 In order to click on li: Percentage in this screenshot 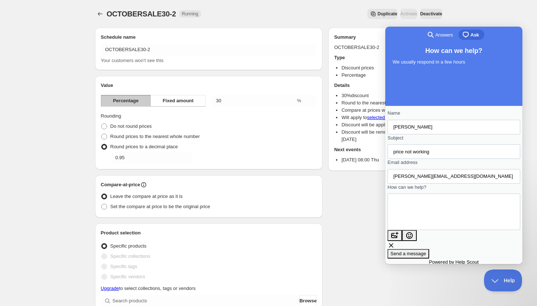, I will do `click(389, 75)`.